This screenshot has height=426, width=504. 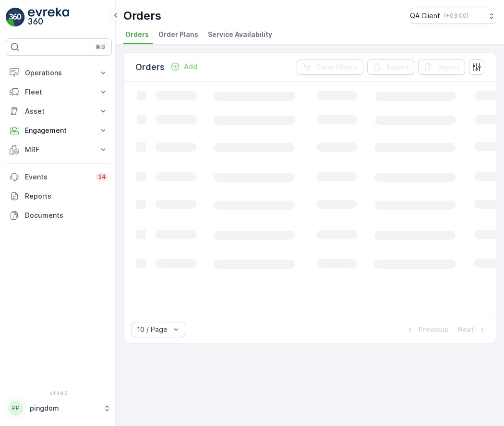 I want to click on p: Import, so click(x=448, y=67).